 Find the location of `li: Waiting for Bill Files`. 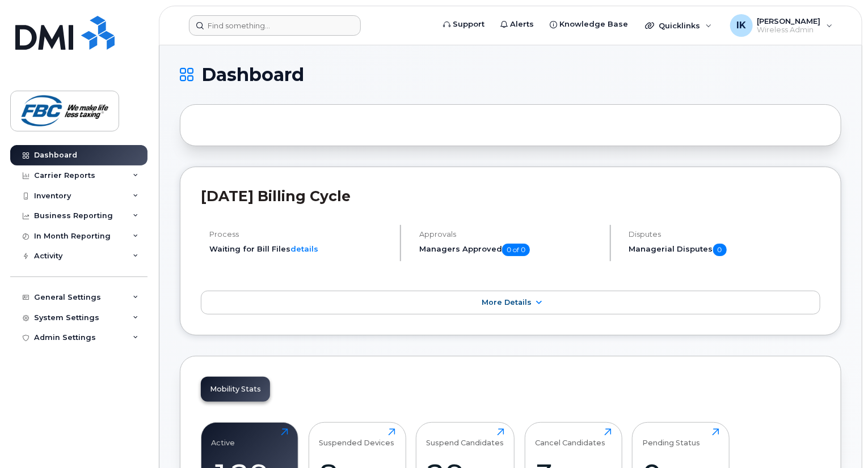

li: Waiting for Bill Files is located at coordinates (299, 249).